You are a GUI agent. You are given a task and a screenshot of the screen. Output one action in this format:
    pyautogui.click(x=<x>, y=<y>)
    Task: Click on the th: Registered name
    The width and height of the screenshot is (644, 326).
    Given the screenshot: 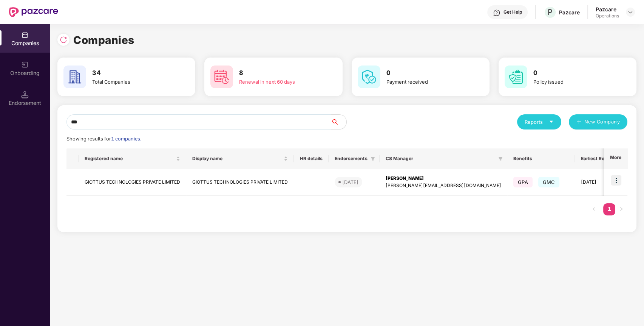 What is the action you would take?
    pyautogui.click(x=132, y=159)
    